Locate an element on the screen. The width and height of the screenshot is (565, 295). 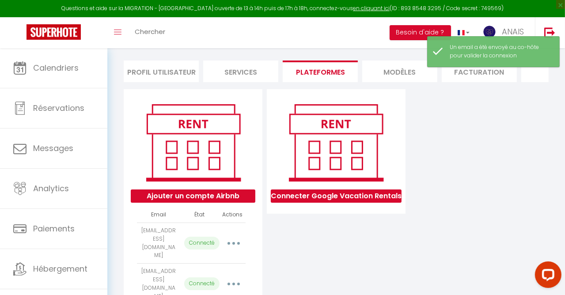
button: Connecter Google Vacation Rentals is located at coordinates (336, 196).